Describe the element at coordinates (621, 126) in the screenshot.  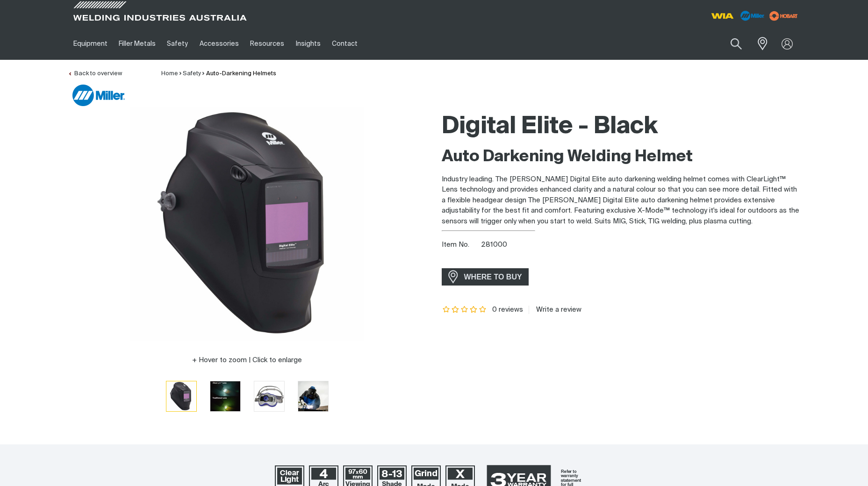
I see `h1: Digital Elite - Black` at that location.